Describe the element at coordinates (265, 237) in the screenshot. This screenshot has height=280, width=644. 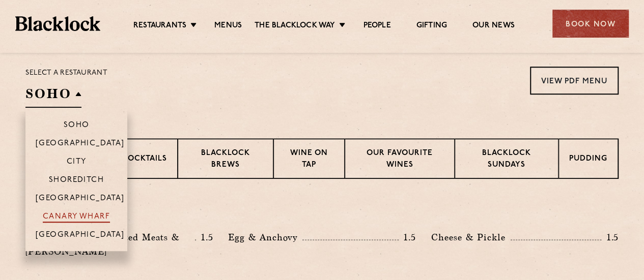
I see `p: Egg & Anchovy` at that location.